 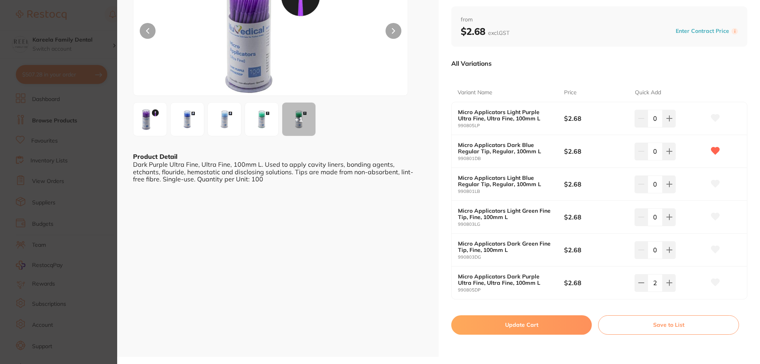 What do you see at coordinates (511, 125) in the screenshot?
I see `small: 990805LP` at bounding box center [511, 125].